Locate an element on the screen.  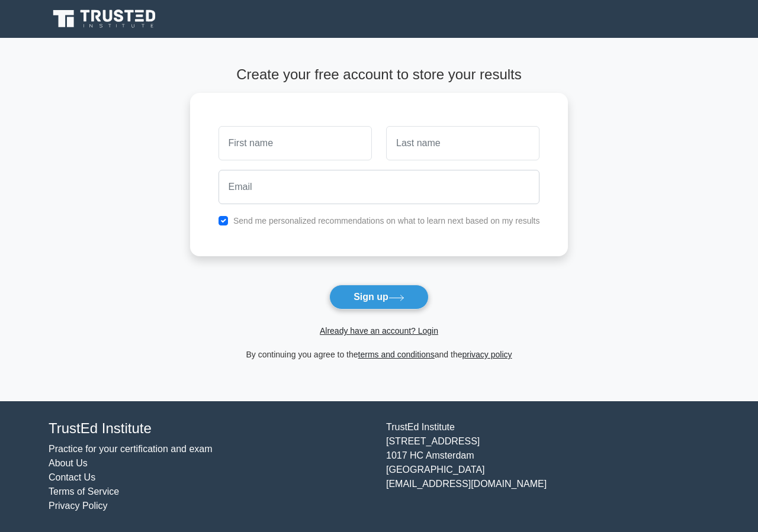
a: Already have an account? Login is located at coordinates (379, 331).